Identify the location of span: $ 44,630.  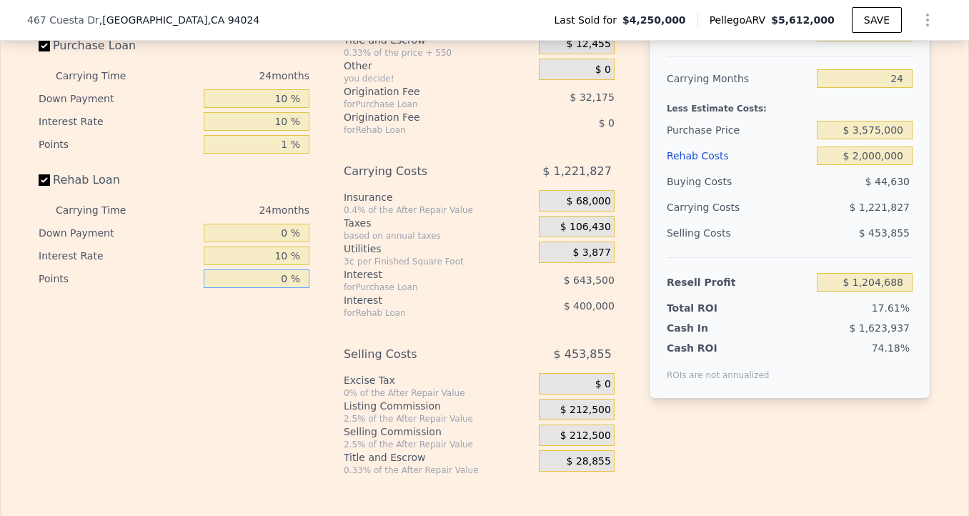
(888, 182).